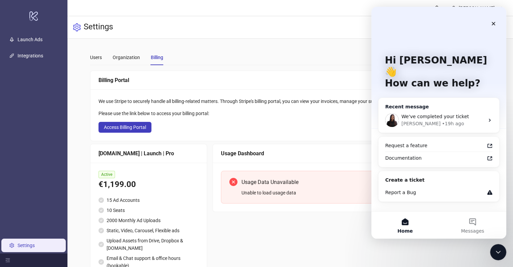  Describe the element at coordinates (148, 184) in the screenshot. I see `div: €1,199.00` at that location.